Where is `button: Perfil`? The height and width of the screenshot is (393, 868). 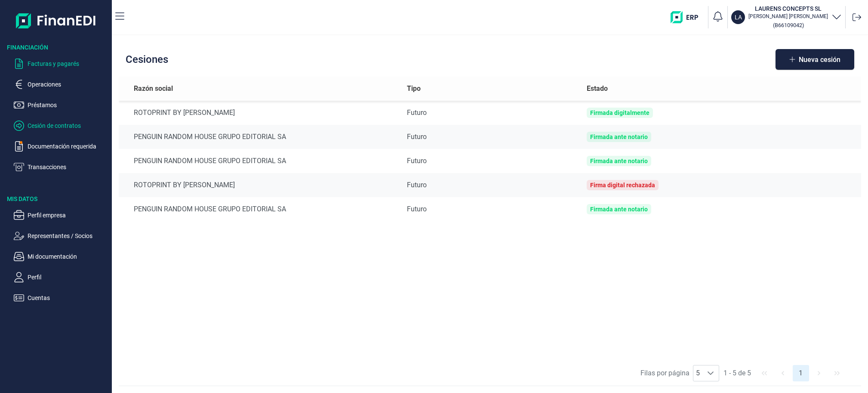 button: Perfil is located at coordinates (61, 277).